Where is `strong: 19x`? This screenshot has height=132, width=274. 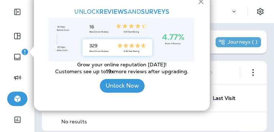
strong: 19x is located at coordinates (110, 71).